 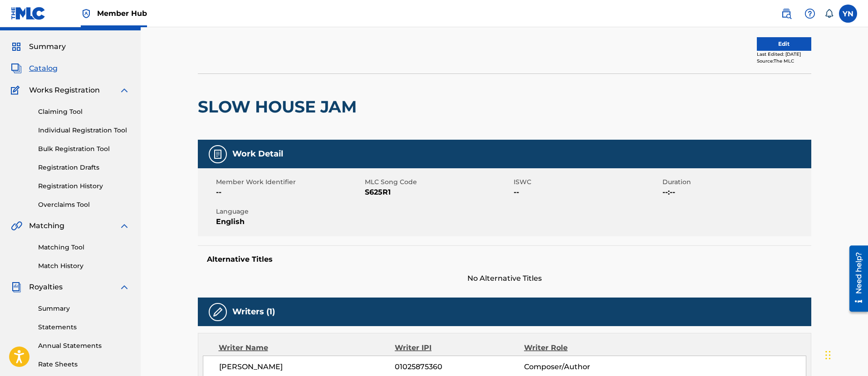 I want to click on span: Summary, so click(x=47, y=46).